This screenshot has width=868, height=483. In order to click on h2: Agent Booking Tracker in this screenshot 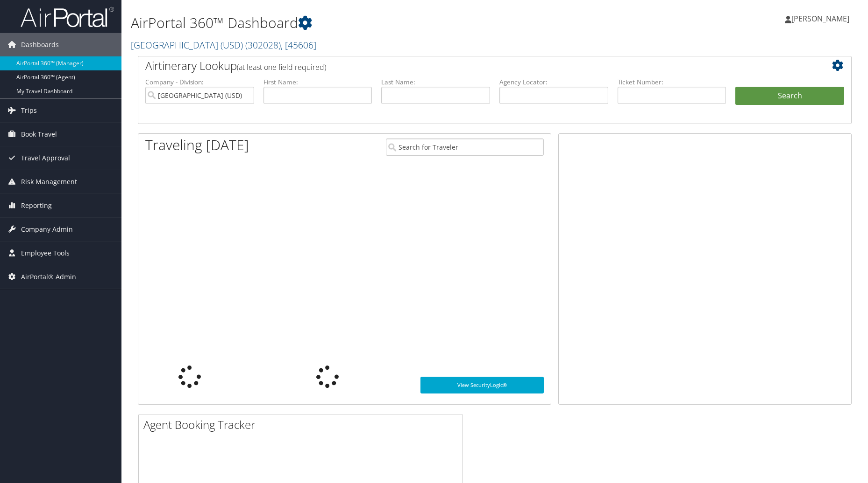, I will do `click(303, 425)`.